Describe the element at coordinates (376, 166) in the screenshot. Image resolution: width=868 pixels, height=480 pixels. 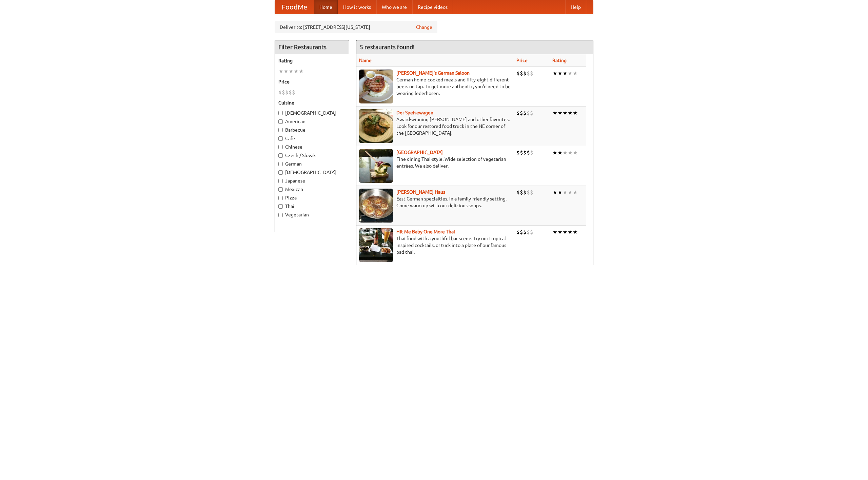
I see `img: satay.jpg` at that location.